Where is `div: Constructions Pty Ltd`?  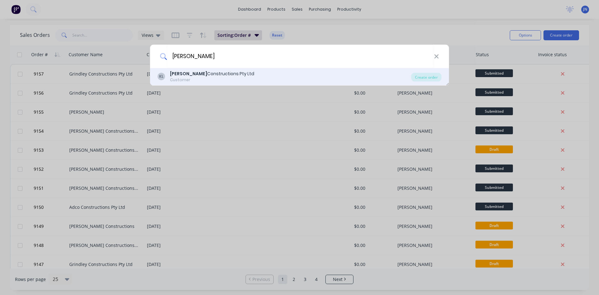
div: Constructions Pty Ltd is located at coordinates (212, 74).